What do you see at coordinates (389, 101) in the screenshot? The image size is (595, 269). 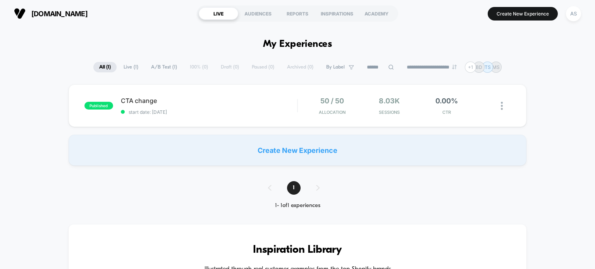 I see `span: 8.03k` at bounding box center [389, 101].